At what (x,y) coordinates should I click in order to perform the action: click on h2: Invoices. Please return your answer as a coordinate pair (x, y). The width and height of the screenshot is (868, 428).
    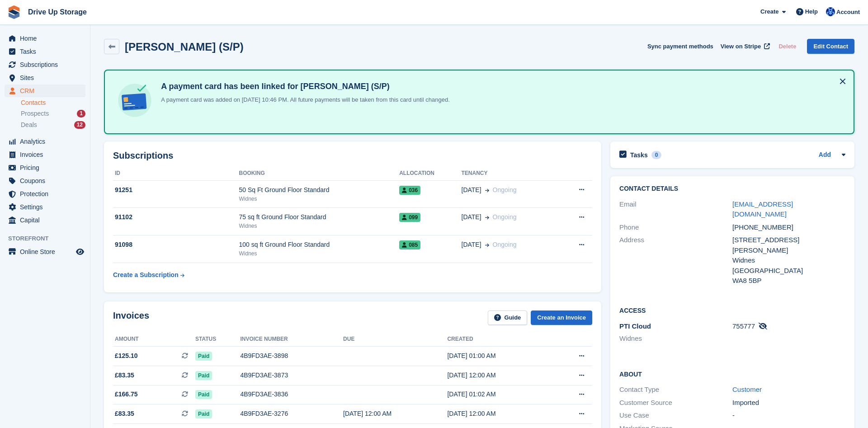
    Looking at the image, I should click on (131, 318).